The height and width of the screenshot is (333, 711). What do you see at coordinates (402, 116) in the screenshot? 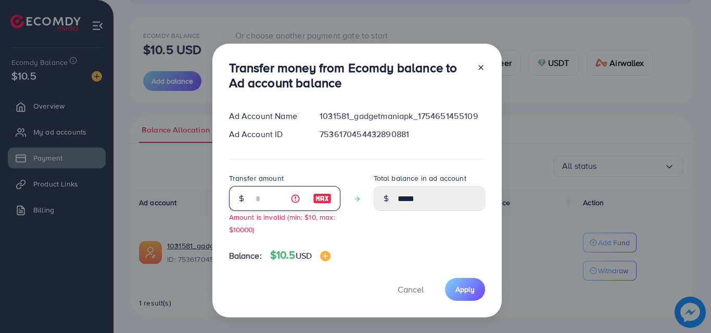
I see `div: 1031581_gadgetmaniapk_1754651455109` at bounding box center [402, 116].